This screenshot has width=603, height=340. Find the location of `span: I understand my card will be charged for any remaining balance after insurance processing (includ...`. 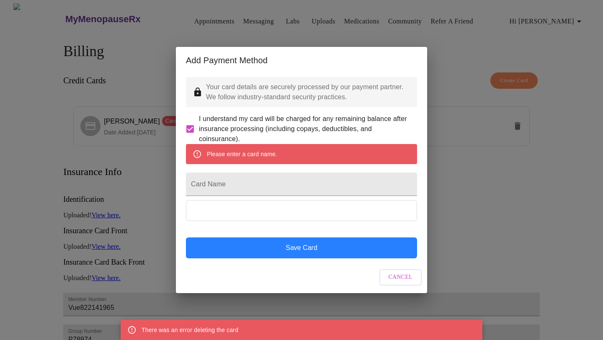

span: I understand my card will be charged for any remaining balance after insurance processing (includ... is located at coordinates (305, 129).